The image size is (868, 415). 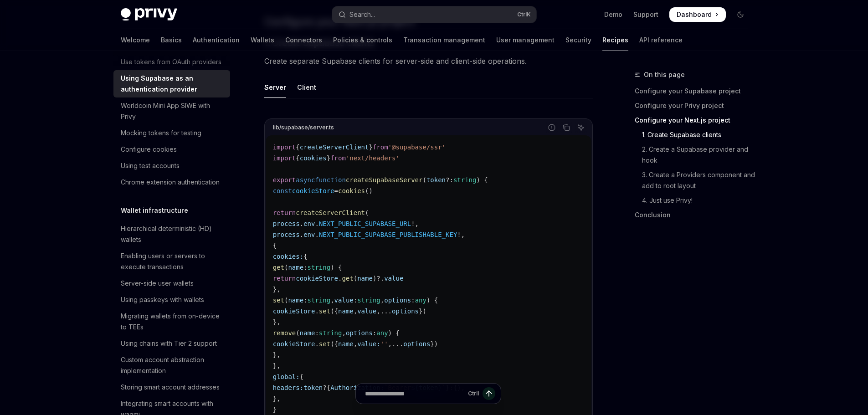 I want to click on a: Support, so click(x=646, y=15).